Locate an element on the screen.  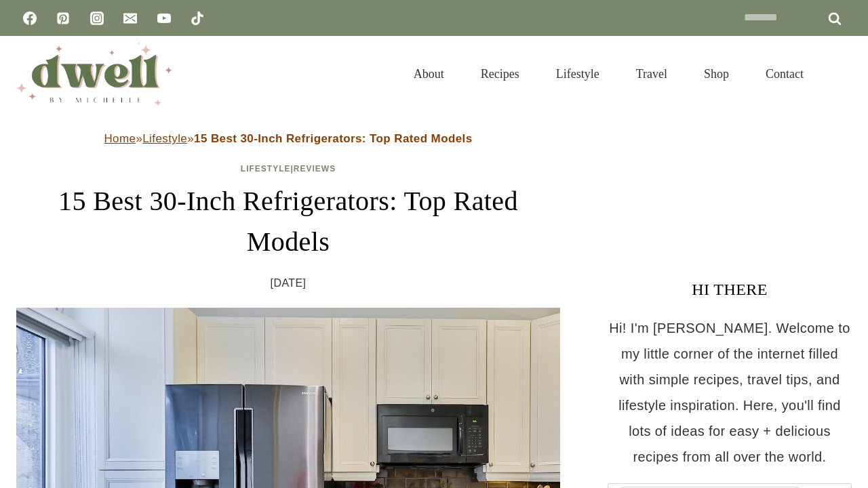
a: About is located at coordinates (428, 74).